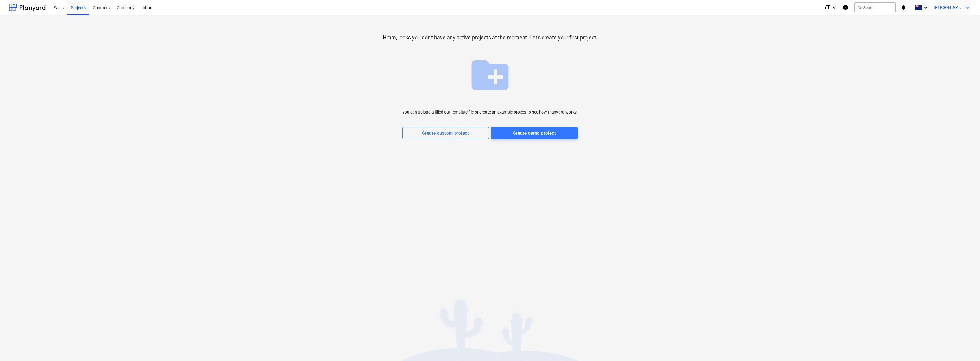  What do you see at coordinates (904, 7) in the screenshot?
I see `i: notifications` at bounding box center [904, 7].